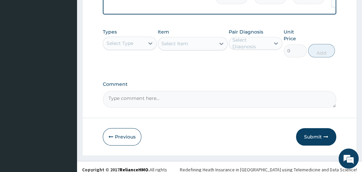  I want to click on div: Select Diagnosis, so click(251, 43).